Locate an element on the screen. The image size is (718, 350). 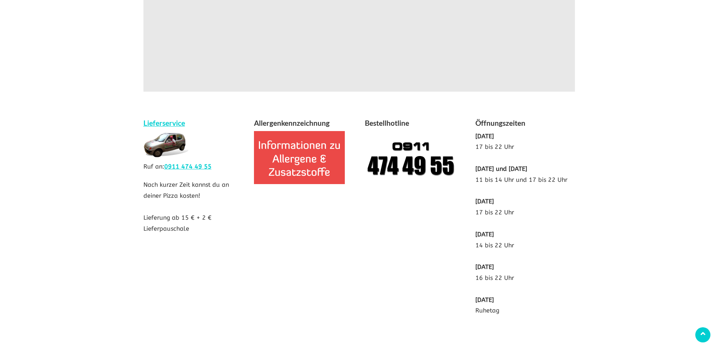
p: 17 bis 22 Uhr 11 bis 14 Uhr und 17 bis 22 Uhr 17 bis 22 Uhr 14 bis 22 Uhr 16 bis 22 Uhr Ruhetag is located at coordinates (525, 224).